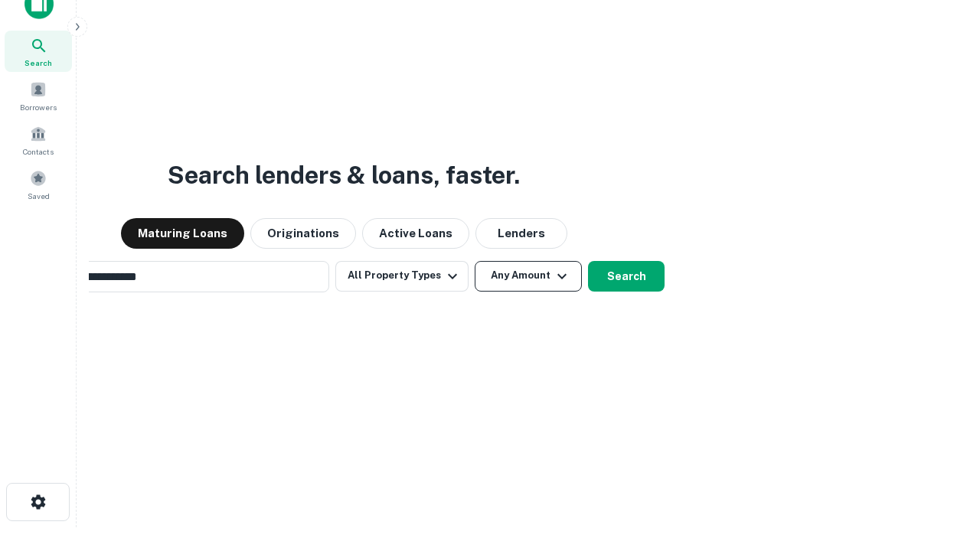 This screenshot has height=551, width=980. I want to click on button: Active Loans, so click(416, 233).